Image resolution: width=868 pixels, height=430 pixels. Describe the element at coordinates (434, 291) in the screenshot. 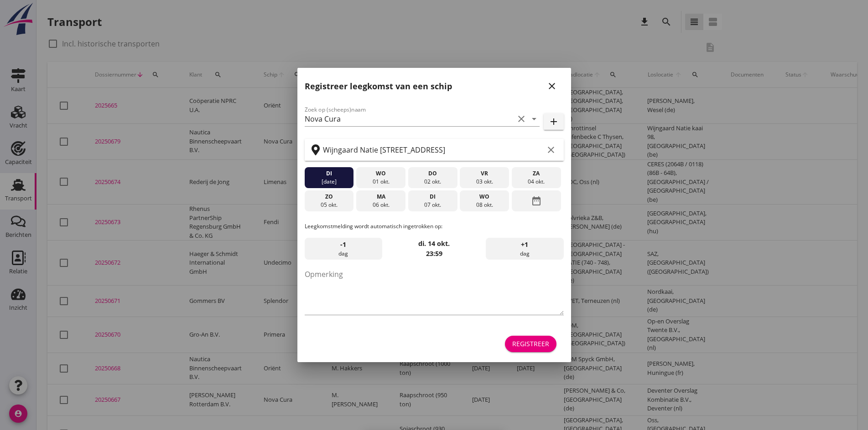

I see `textarea: Opmerking` at that location.